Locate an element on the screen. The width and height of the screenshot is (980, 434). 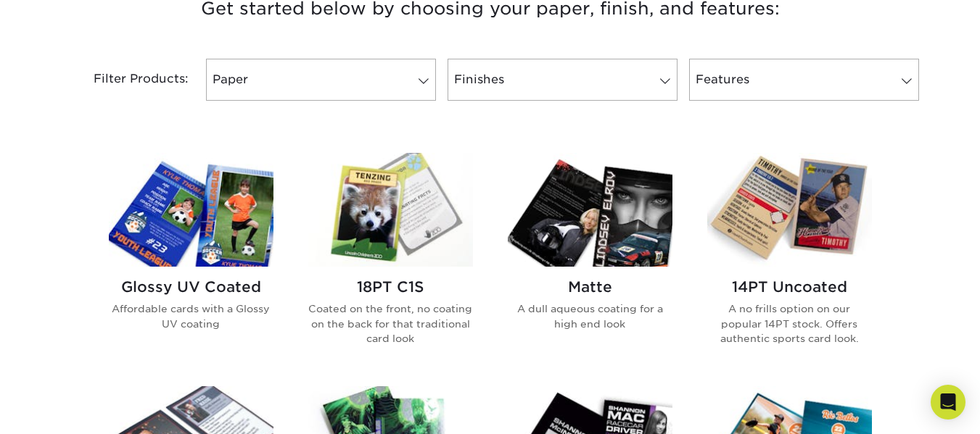
img: 18PT C1S Trading Cards is located at coordinates (390, 209).